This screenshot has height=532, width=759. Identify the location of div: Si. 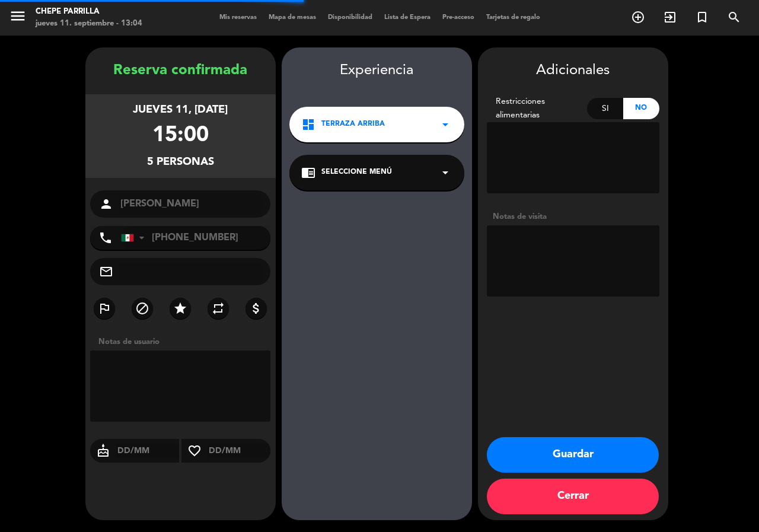
(605, 109).